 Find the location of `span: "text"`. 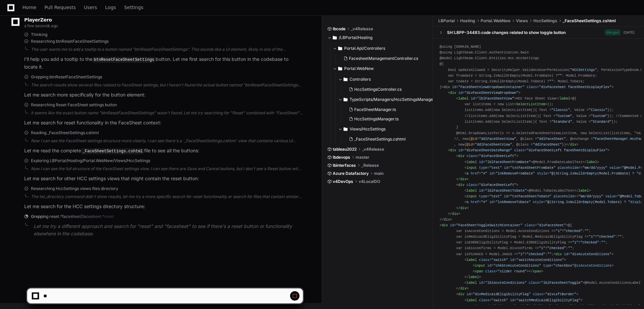

span: "text" is located at coordinates (495, 168).